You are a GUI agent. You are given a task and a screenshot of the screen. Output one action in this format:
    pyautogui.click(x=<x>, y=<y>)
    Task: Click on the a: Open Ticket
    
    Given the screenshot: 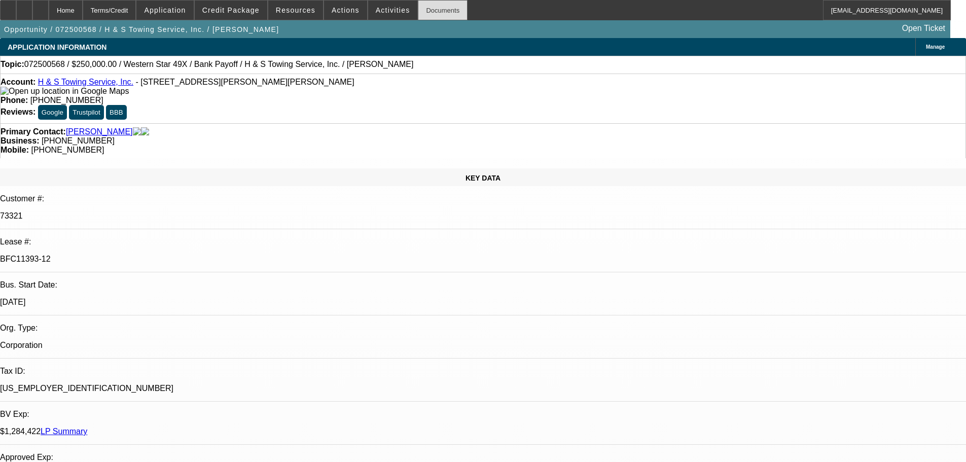 What is the action you would take?
    pyautogui.click(x=923, y=28)
    